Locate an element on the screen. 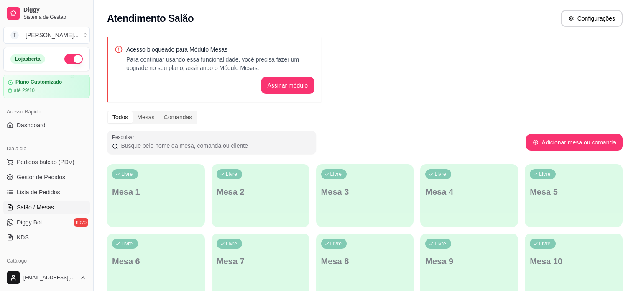 This screenshot has height=291, width=636. p: Mesa 10 is located at coordinates (574, 261).